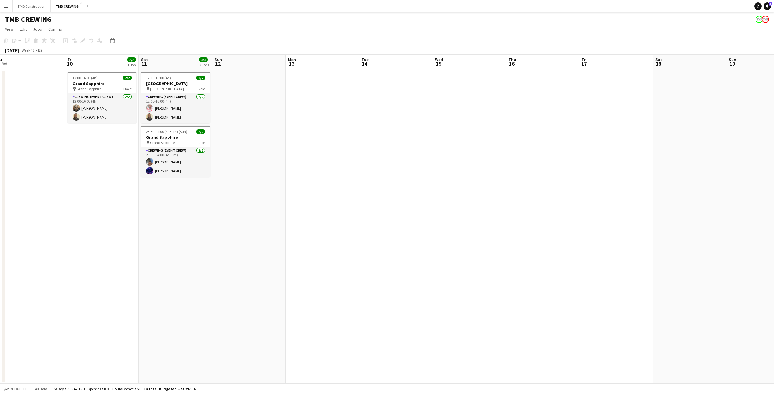  I want to click on div: BST, so click(41, 50).